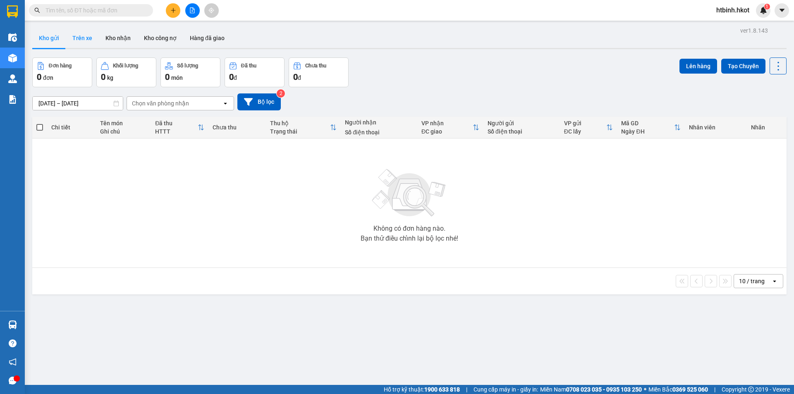 The height and width of the screenshot is (394, 794). What do you see at coordinates (409, 193) in the screenshot?
I see `img: svg+xml;base64,PHN2ZyBjbGFzcz0ibGlzdC1wbHVnX19zdmciIHhtbG5zPSJodHRwOi8vd3d3LnczLm9yZy8yMDAwL3N2Zy...` at bounding box center [409, 193].